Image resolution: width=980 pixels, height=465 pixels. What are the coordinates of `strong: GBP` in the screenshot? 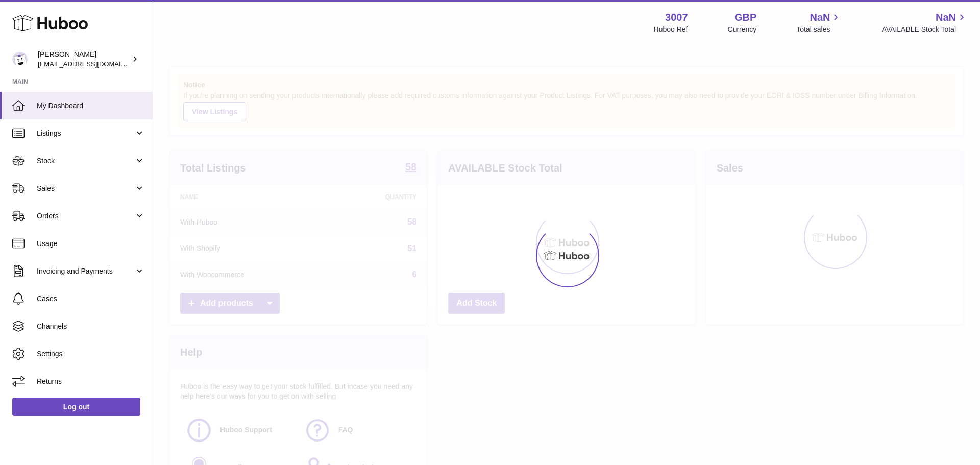 It's located at (745, 17).